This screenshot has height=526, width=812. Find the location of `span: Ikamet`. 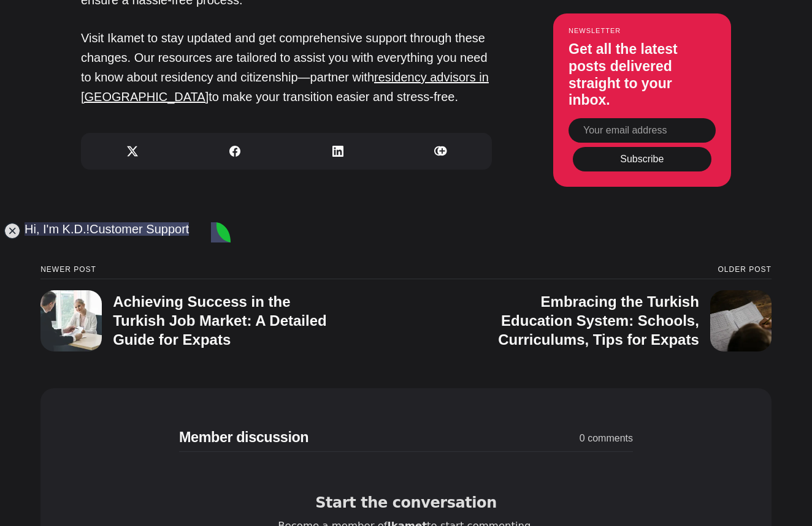

span: Ikamet is located at coordinates (228, 58).